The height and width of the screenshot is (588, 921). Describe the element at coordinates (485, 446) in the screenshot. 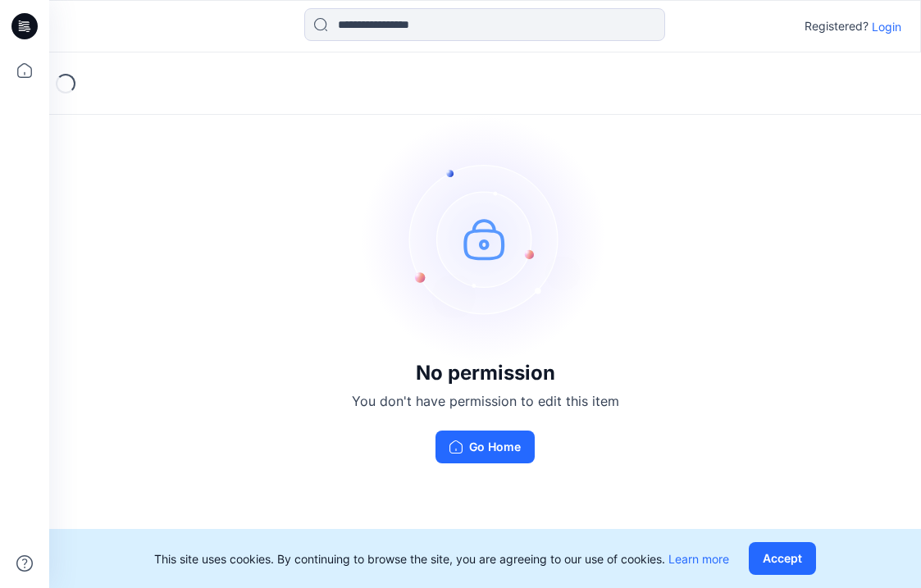

I see `button: Go Home` at that location.